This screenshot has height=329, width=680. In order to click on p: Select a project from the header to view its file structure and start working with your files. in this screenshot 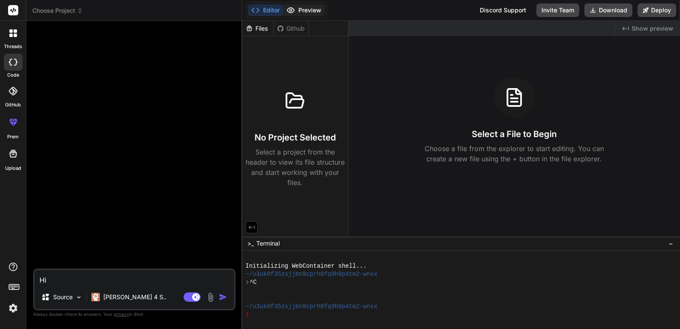, I will do `click(295, 167)`.